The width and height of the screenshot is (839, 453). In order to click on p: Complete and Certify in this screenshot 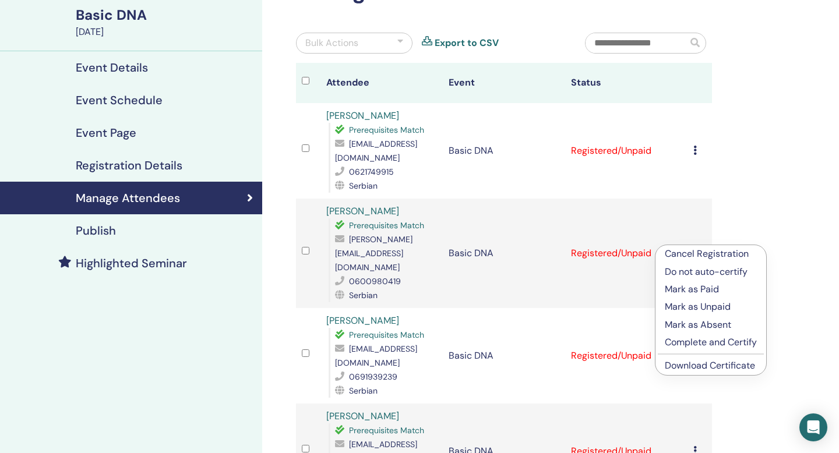, I will do `click(711, 342)`.